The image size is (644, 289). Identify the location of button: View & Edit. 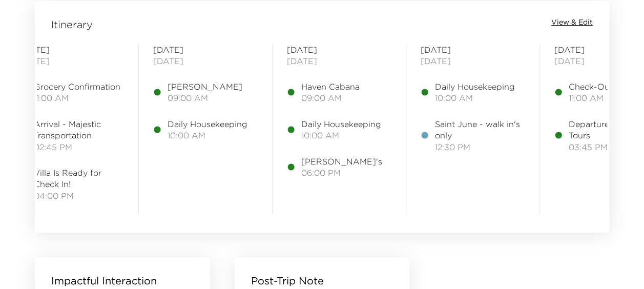
(572, 22).